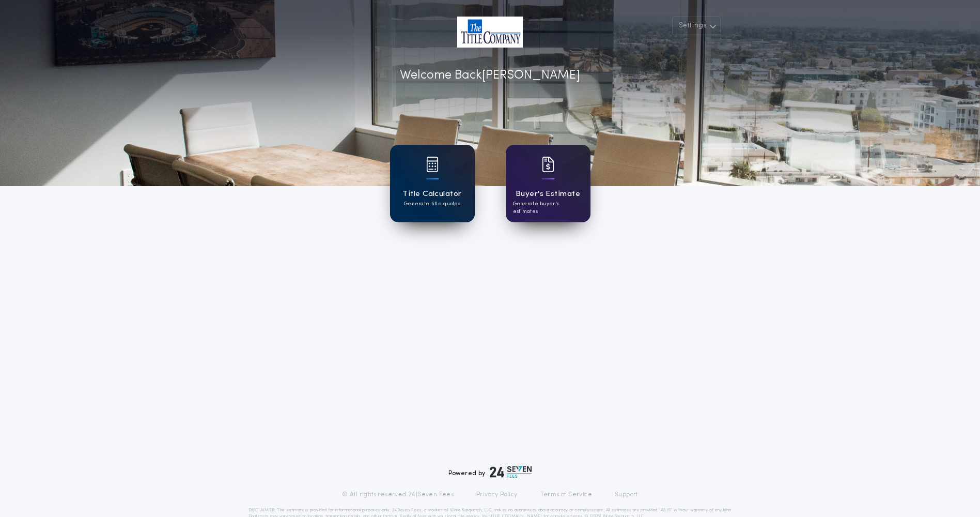 This screenshot has height=517, width=980. I want to click on h1: Buyer's Estimate, so click(548, 194).